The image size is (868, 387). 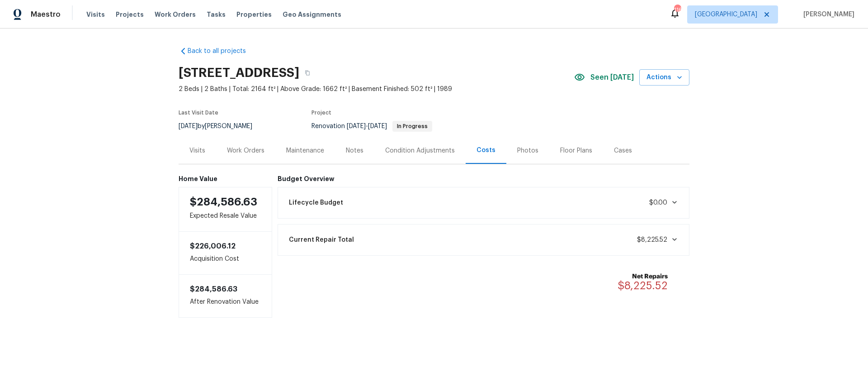 What do you see at coordinates (677, 10) in the screenshot?
I see `div: 116` at bounding box center [677, 10].